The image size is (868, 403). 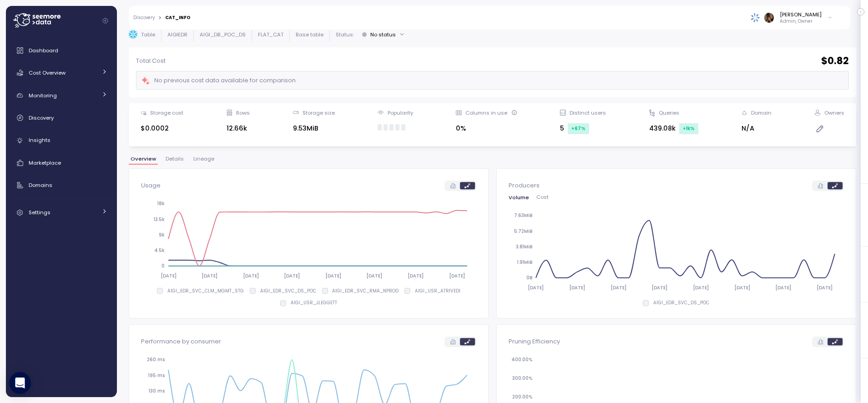 What do you see at coordinates (175, 159) in the screenshot?
I see `span: Details` at bounding box center [175, 159].